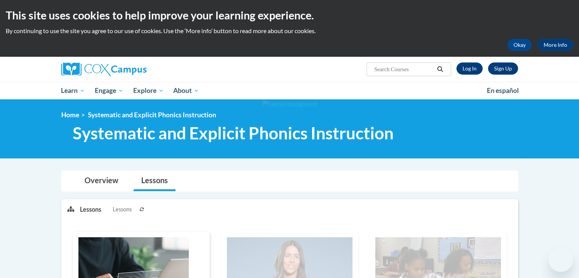  I want to click on a: En español, so click(503, 91).